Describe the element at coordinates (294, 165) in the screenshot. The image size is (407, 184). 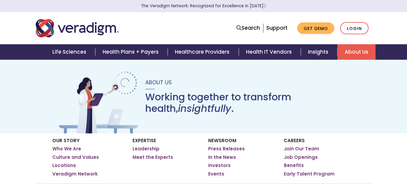
I see `a: Benefits` at that location.